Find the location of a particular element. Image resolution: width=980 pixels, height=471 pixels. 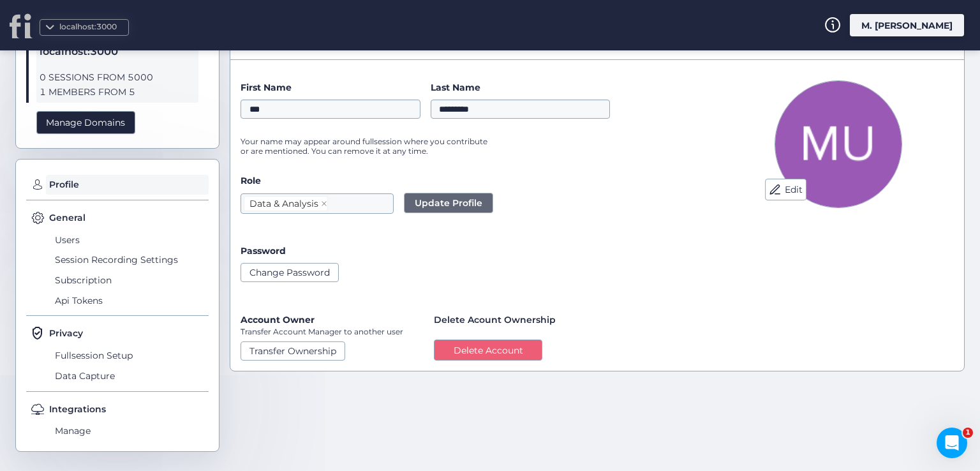

span: Privacy is located at coordinates (66, 333).